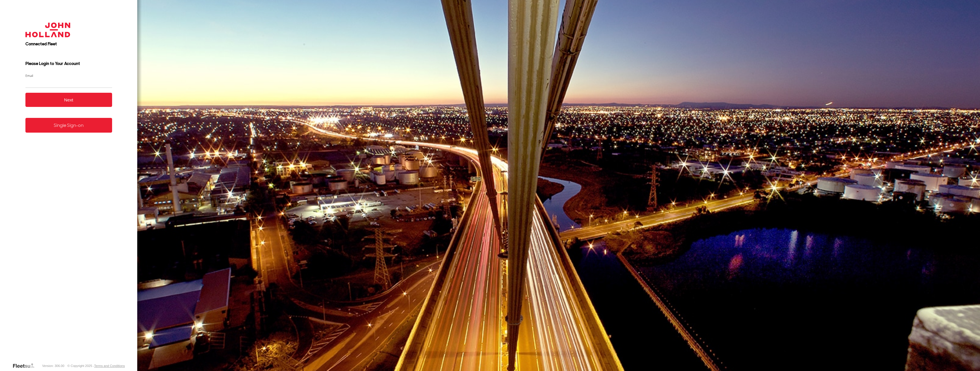 This screenshot has height=371, width=980. What do you see at coordinates (109, 365) in the screenshot?
I see `a: Terms and Conditions` at bounding box center [109, 365].